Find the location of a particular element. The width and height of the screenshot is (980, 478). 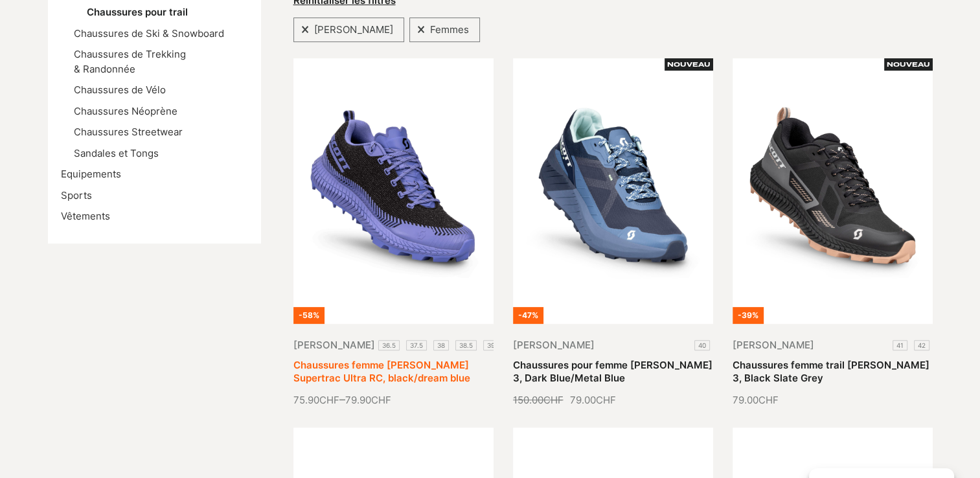

a: Chaussures de Ski & Snowboard is located at coordinates (149, 33).